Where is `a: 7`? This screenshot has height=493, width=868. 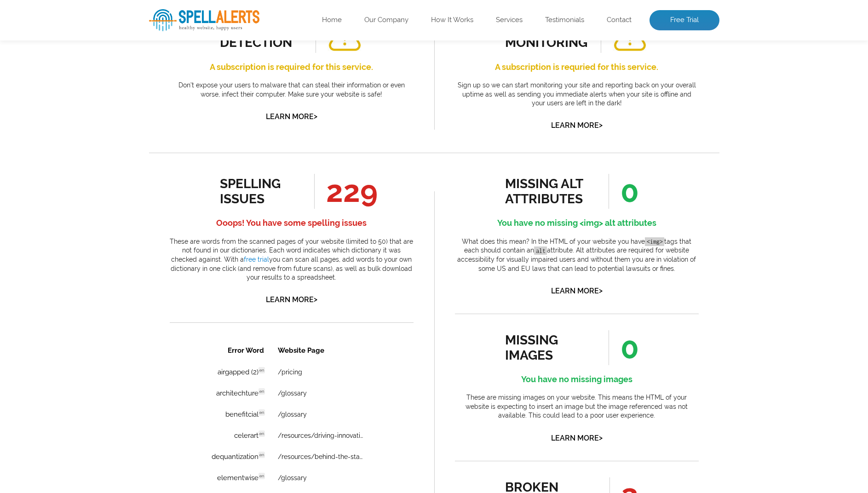
a: 7 is located at coordinates (140, 261).